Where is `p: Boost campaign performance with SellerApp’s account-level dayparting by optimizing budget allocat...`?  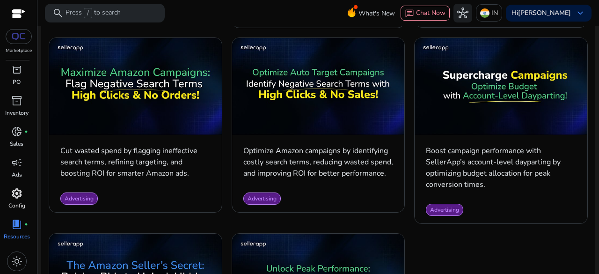
p: Boost campaign performance with SellerApp’s account-level dayparting by optimizing budget allocat... is located at coordinates (501, 168).